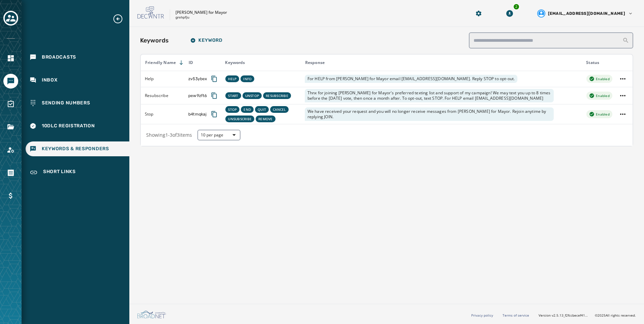 The height and width of the screenshot is (324, 644). Describe the element at coordinates (615, 315) in the screenshot. I see `span: © 2025 All rights reserved.` at that location.